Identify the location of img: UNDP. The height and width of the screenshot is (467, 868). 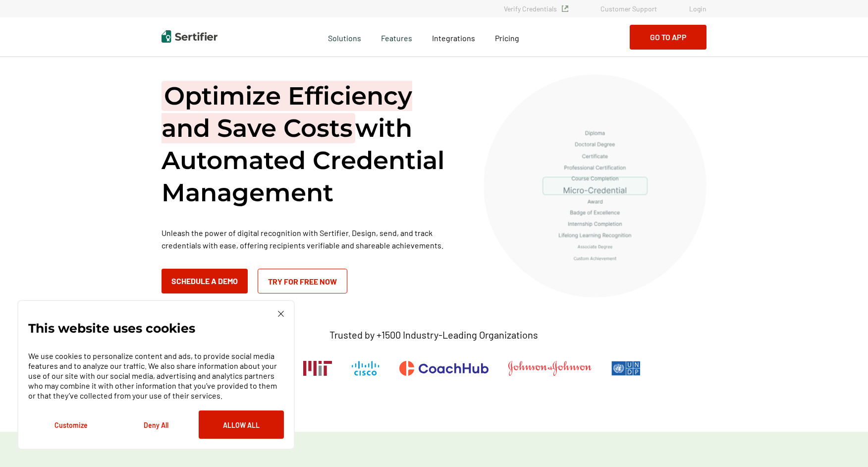
(625, 368).